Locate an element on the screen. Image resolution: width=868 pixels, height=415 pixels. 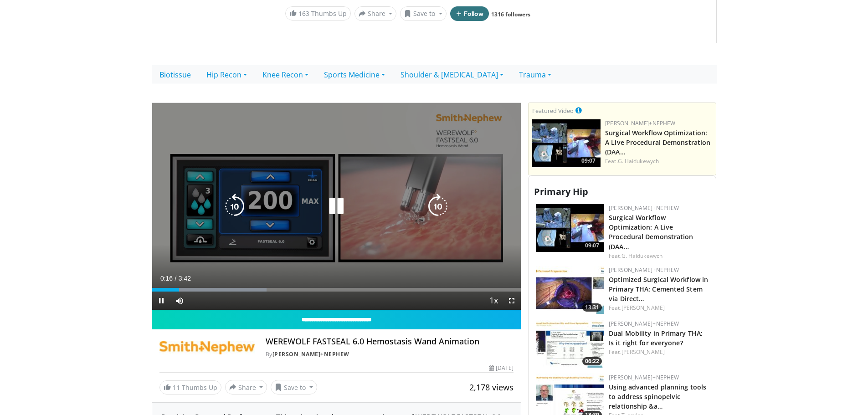
a: 1316 followers is located at coordinates (511, 14).